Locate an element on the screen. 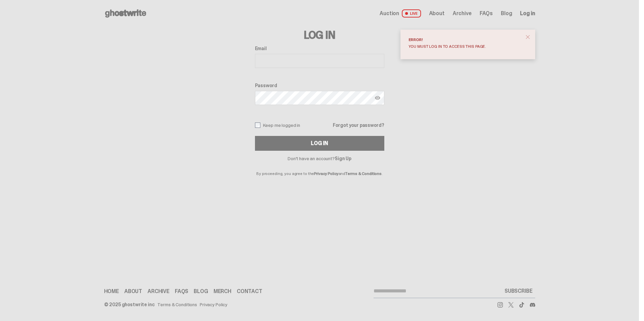 This screenshot has height=321, width=644. span: Archive is located at coordinates (462, 14).